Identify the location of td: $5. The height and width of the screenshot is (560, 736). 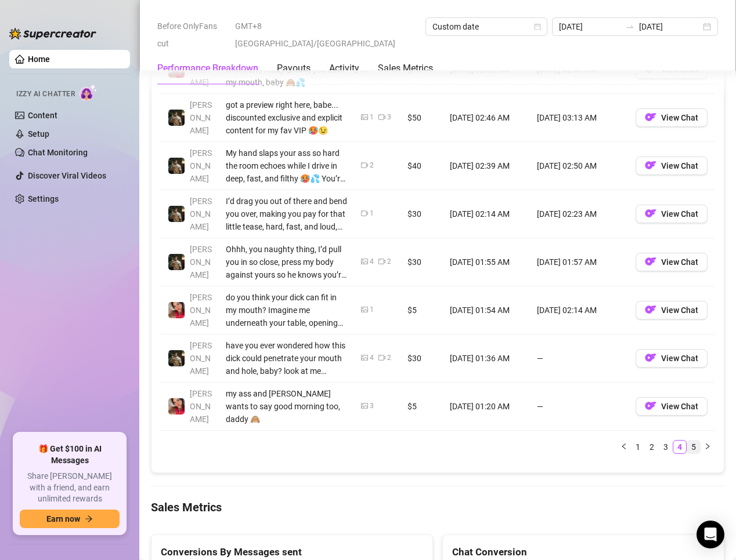
(421, 406).